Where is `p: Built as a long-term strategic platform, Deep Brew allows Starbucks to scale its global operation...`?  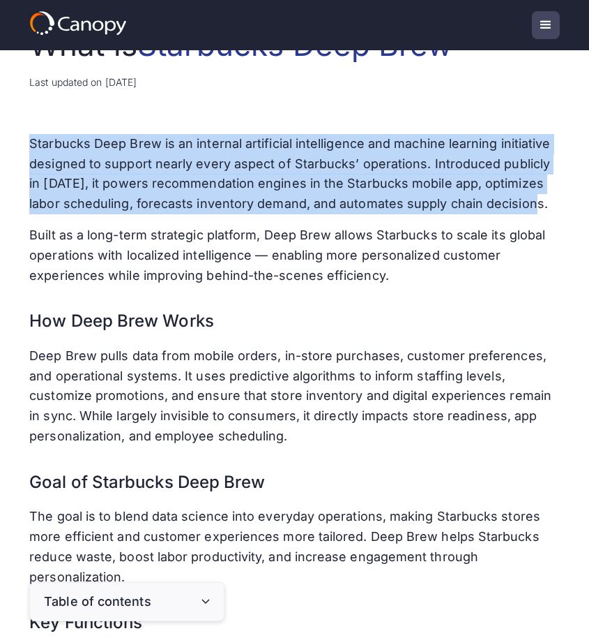
p: Built as a long-term strategic platform, Deep Brew allows Starbucks to scale its global operation... is located at coordinates (294, 255).